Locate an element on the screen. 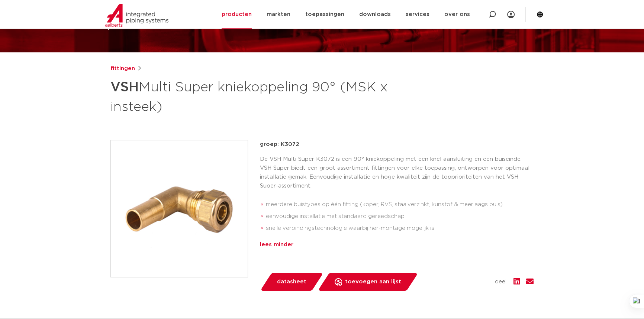  li: meerdere buistypes op één fitting (koper, RVS, staalverzinkt, kunstof & meerlaags buis) is located at coordinates (400, 205).